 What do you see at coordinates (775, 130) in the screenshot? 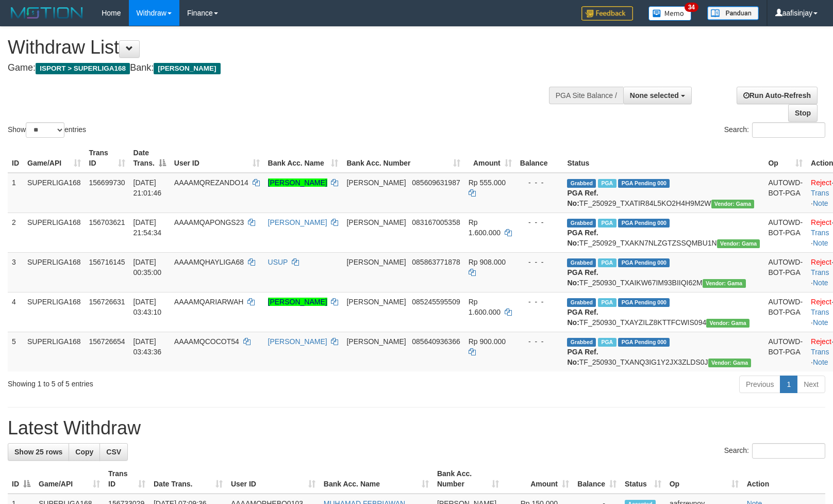
I see `label: Search:` at bounding box center [775, 130].